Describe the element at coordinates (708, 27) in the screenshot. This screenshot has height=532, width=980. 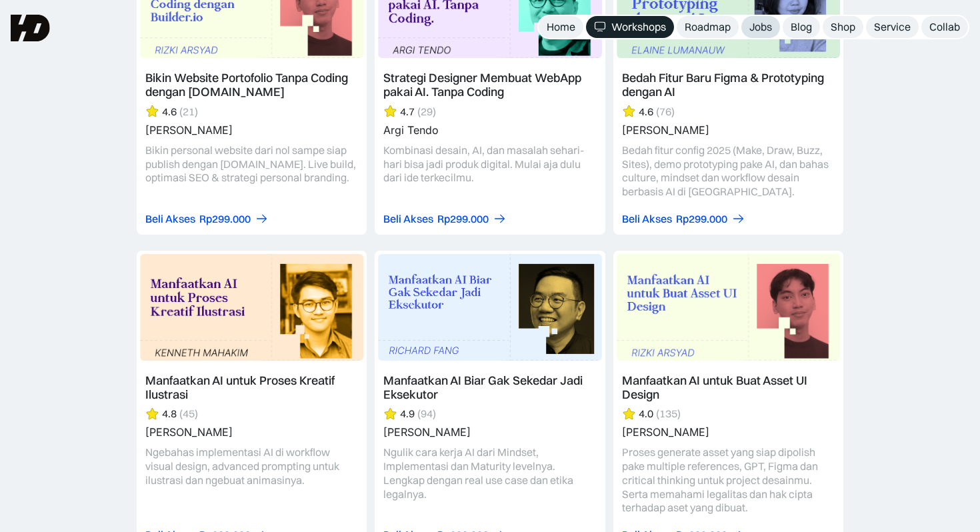
I see `div: Roadmap` at that location.